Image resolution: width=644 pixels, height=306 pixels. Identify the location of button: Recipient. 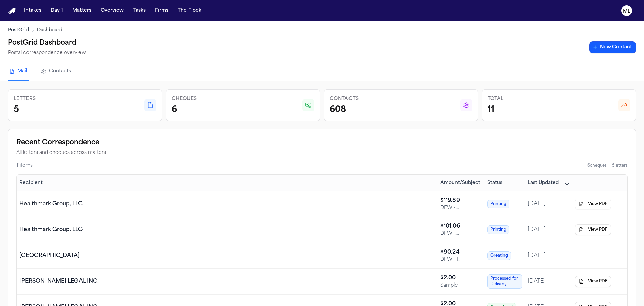
(31, 183).